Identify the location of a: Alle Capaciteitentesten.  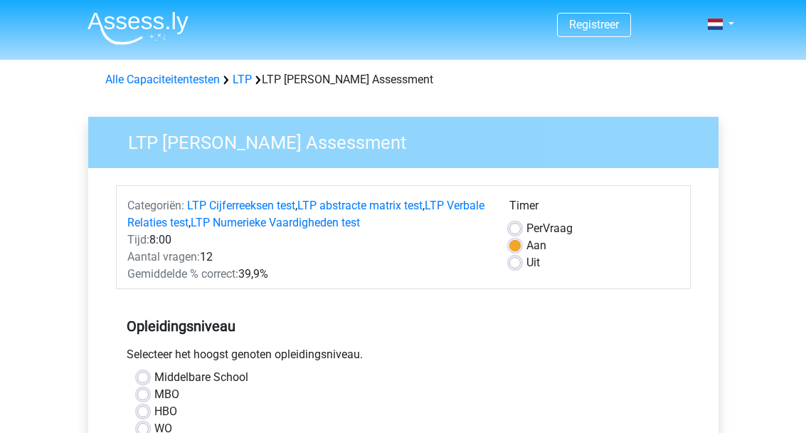
(162, 79).